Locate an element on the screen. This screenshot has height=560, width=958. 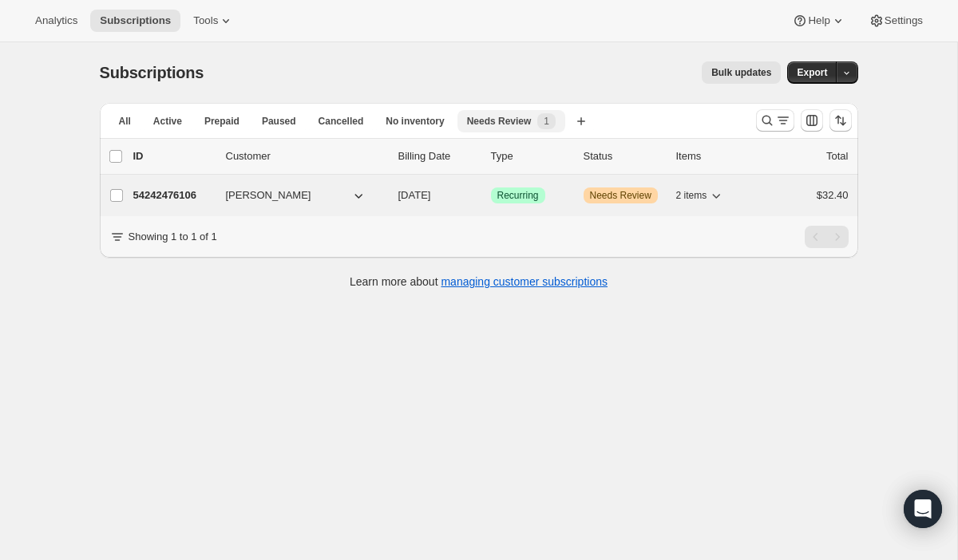
button: Settings is located at coordinates (895, 21).